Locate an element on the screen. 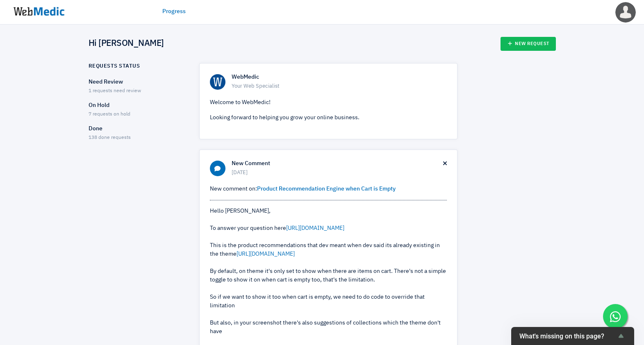 The height and width of the screenshot is (345, 644). span: 7 requests on hold is located at coordinates (109, 114).